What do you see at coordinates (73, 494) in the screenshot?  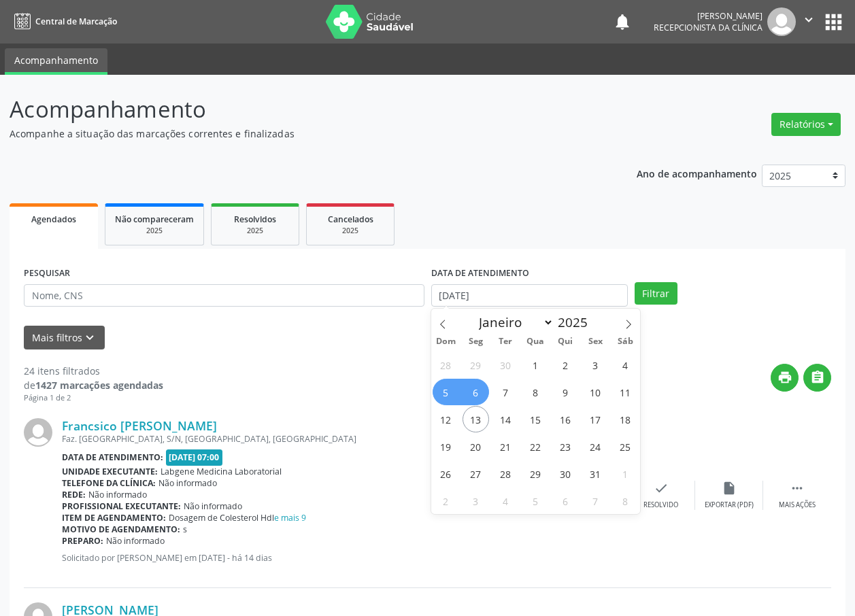 I see `b: Rede:` at bounding box center [73, 494].